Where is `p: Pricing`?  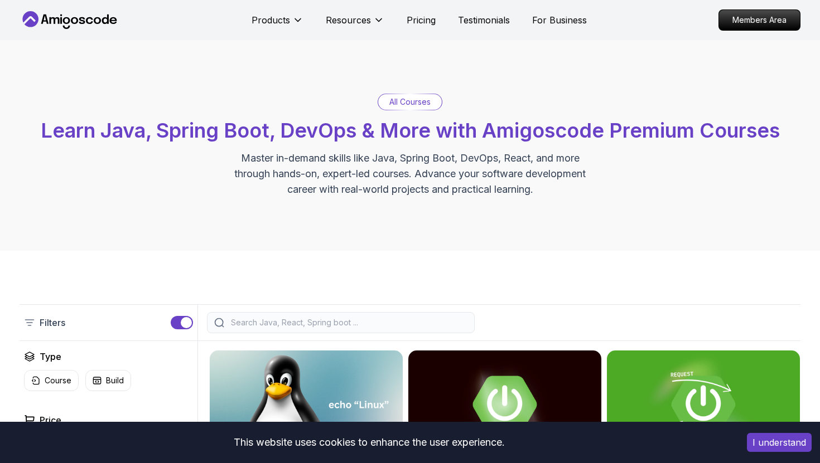
p: Pricing is located at coordinates (421, 20).